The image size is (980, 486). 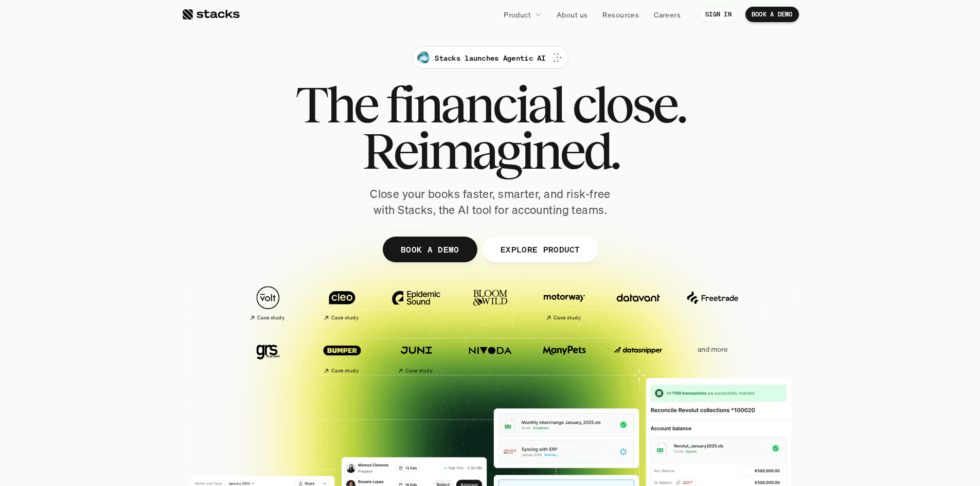 What do you see at coordinates (572, 15) in the screenshot?
I see `a: About us` at bounding box center [572, 15].